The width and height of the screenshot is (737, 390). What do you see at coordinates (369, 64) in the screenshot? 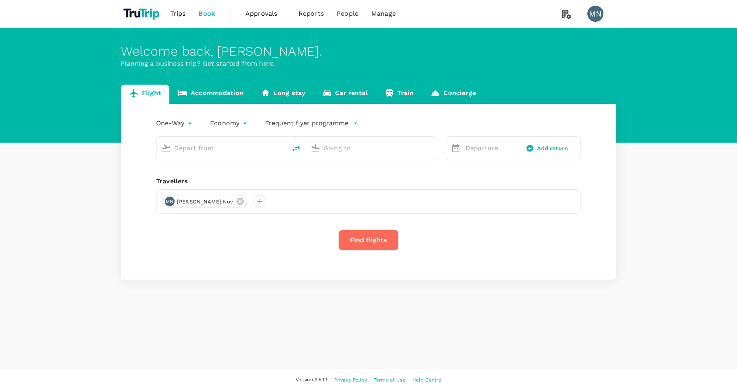
I see `p: Planning a business trip? Get started from here.` at bounding box center [369, 64].